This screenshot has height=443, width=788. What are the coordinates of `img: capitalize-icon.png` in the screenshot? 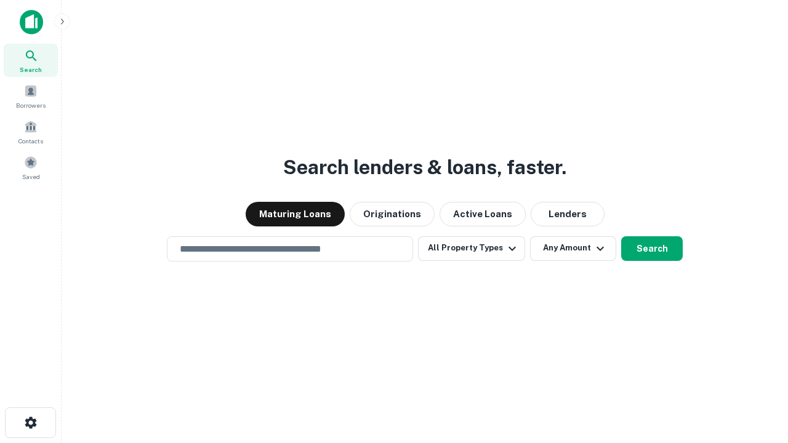 It's located at (31, 22).